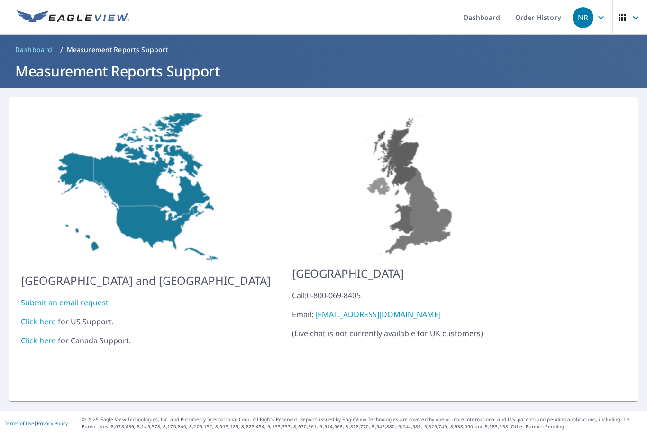 This screenshot has height=435, width=647. I want to click on div: Call: 0-800-069-8405, so click(411, 295).